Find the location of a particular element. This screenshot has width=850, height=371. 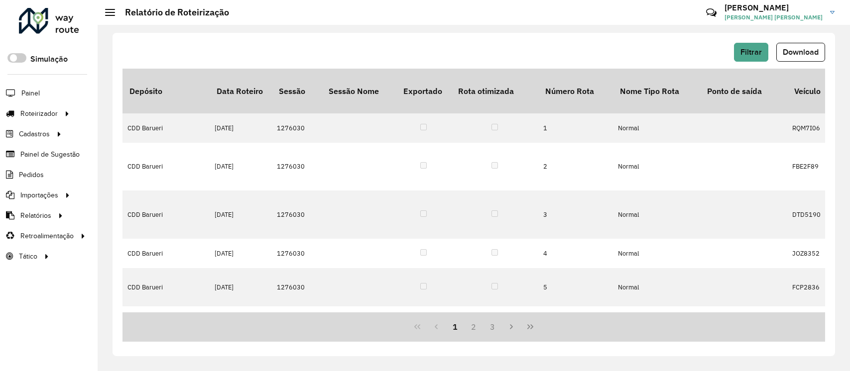

th: Ponto de saída is located at coordinates (743, 91).